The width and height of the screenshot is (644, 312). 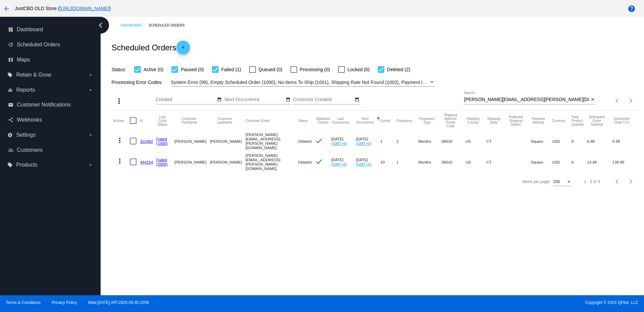 What do you see at coordinates (483, 303) in the screenshot?
I see `span: Copyright © 2024 QPilot, LLC` at bounding box center [483, 303].